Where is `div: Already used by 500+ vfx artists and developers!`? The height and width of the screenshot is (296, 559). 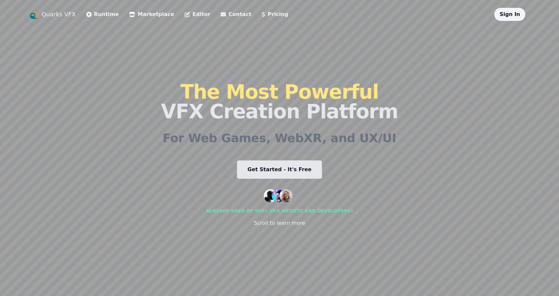 div: Already used by 500+ vfx artists and developers! is located at coordinates (279, 211).